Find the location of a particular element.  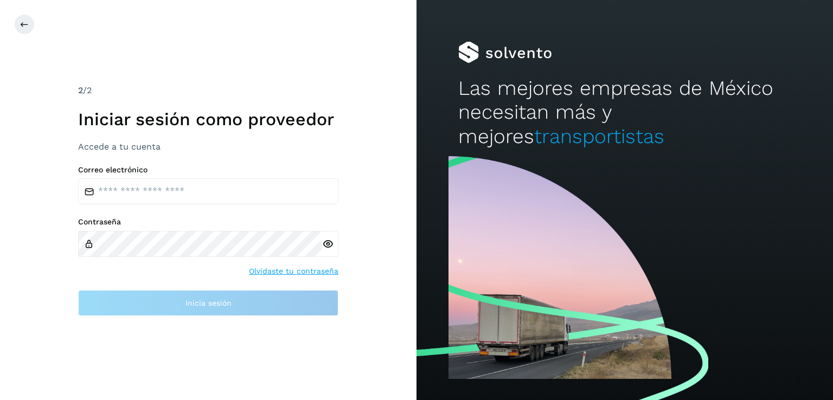

button: Inicia sesión is located at coordinates (208, 303).